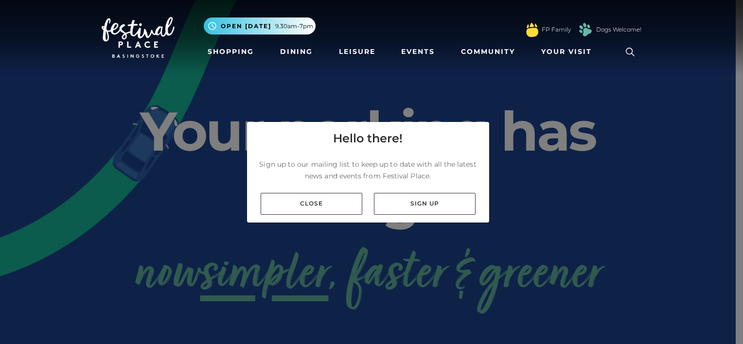  I want to click on p: Sign up to our mailing list to keep up to date with all the latest news and events from Festival ..., so click(368, 170).